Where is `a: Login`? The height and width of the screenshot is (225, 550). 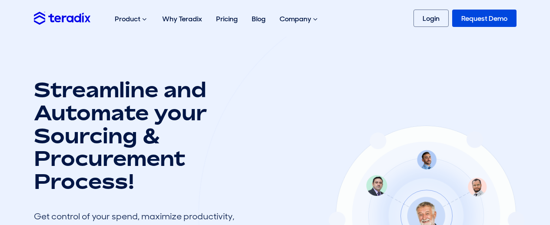
a: Login is located at coordinates (431, 18).